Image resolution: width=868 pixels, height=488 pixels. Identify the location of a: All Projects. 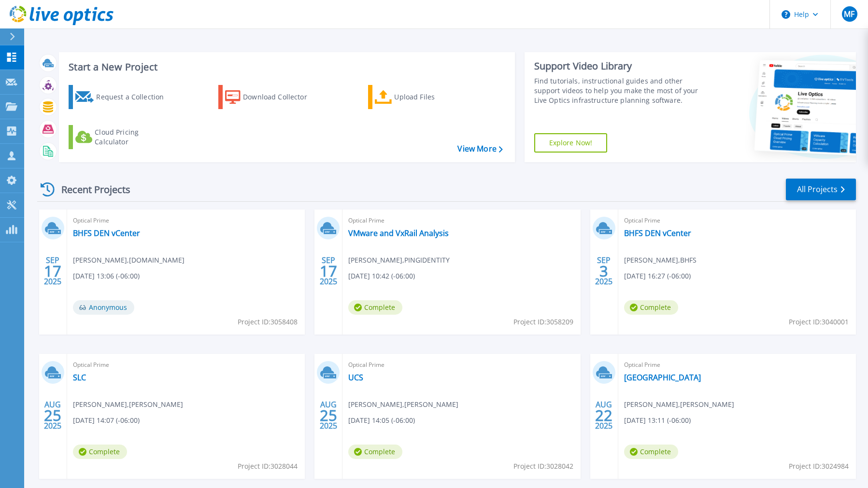
(821, 189).